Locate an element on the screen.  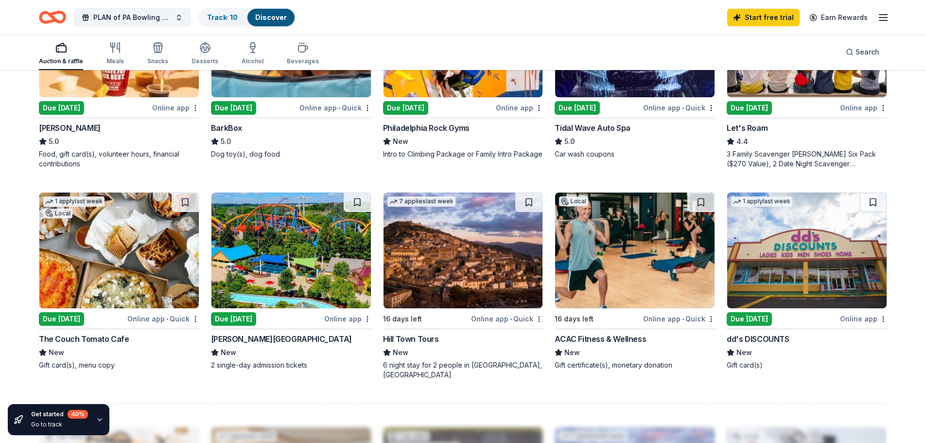
button: Alcohol is located at coordinates (252, 54).